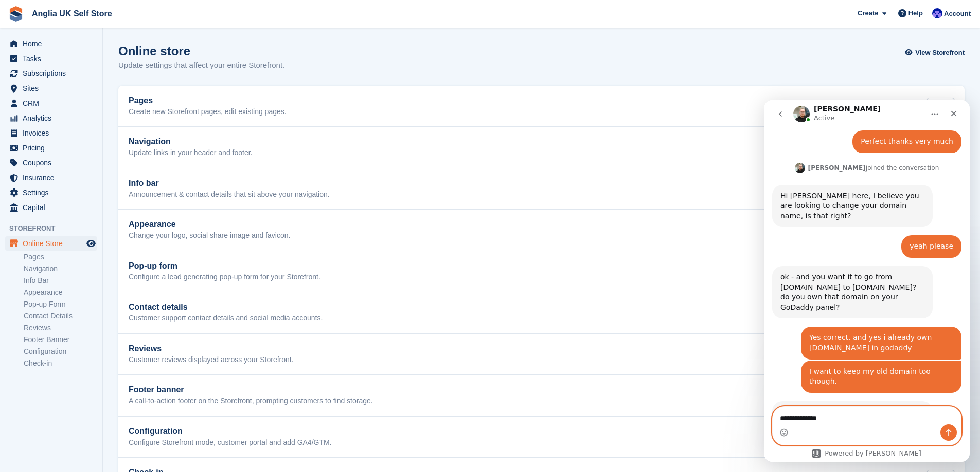  Describe the element at coordinates (16, 14) in the screenshot. I see `img: stora-icon-8386f47178a22dfd0bd8f6a31ec36ba5ce8667c1dd55bd0f319d3a0aa187defe.svg` at that location.